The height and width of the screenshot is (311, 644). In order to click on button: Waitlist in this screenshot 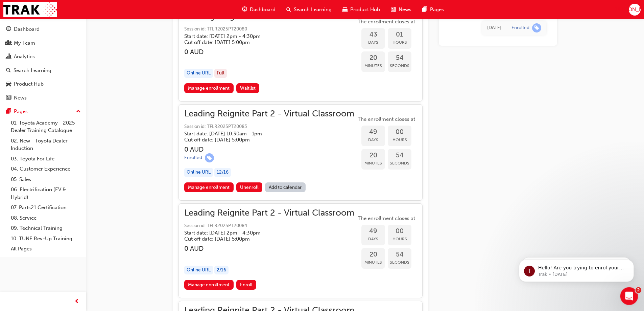, I will do `click(248, 88)`.